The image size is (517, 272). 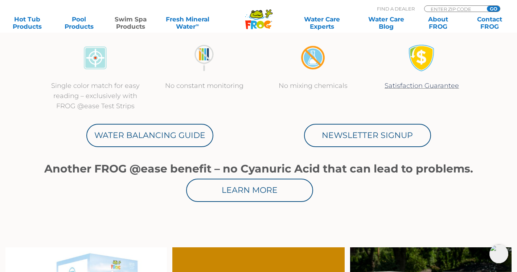 I want to click on p: No mixing chemicals, so click(x=313, y=86).